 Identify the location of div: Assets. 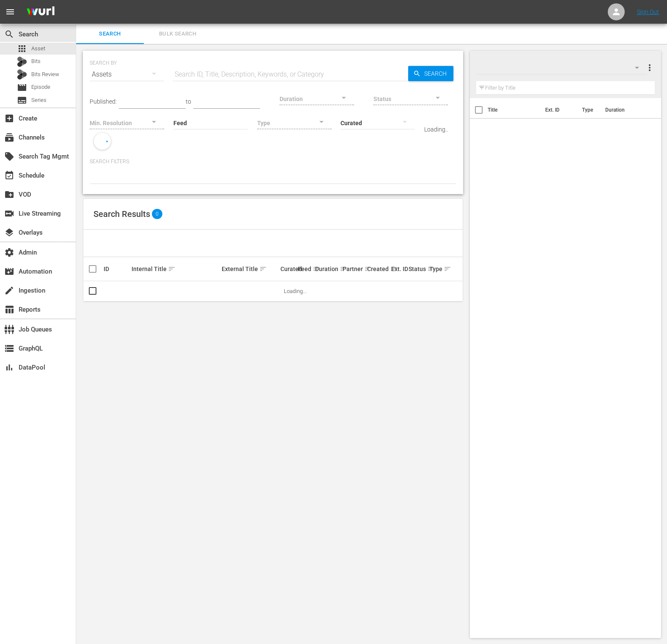
(127, 75).